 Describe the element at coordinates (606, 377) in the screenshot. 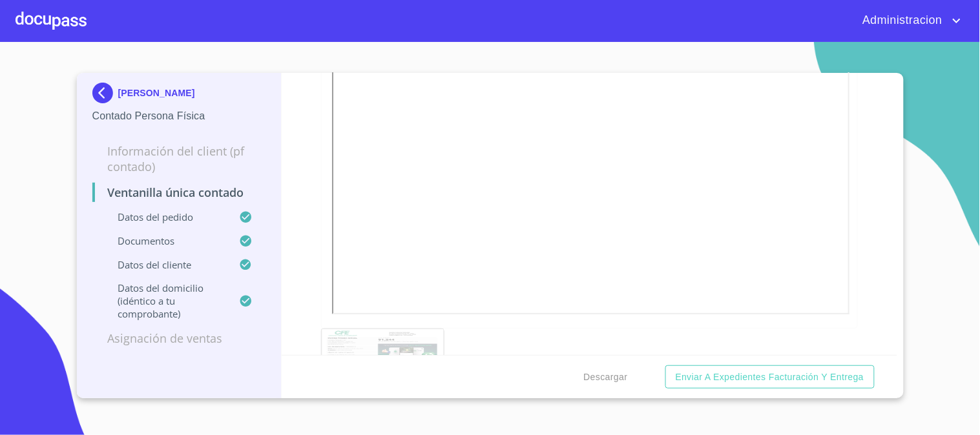

I see `span: Descargar` at that location.